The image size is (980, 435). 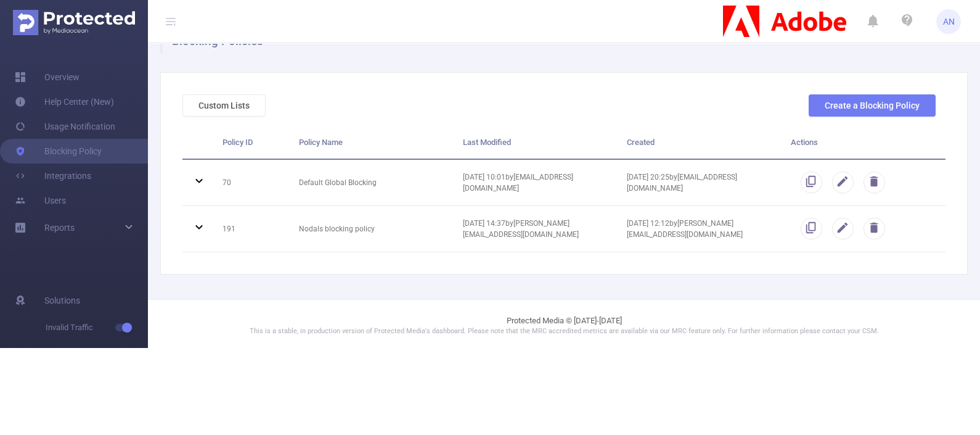 What do you see at coordinates (371, 182) in the screenshot?
I see `td: Default Global Blocking` at bounding box center [371, 182].